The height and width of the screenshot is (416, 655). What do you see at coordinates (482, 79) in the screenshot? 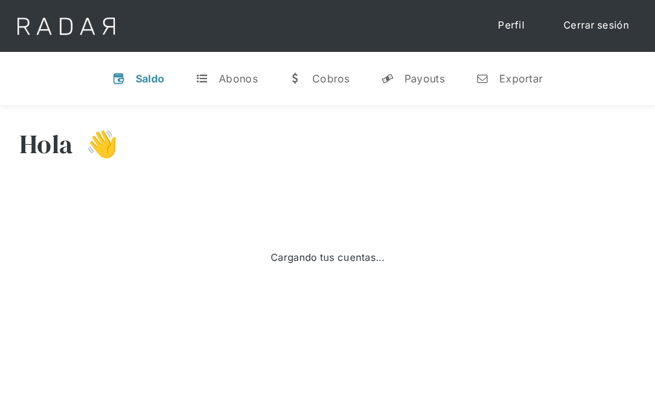
I see `div: n` at bounding box center [482, 79].